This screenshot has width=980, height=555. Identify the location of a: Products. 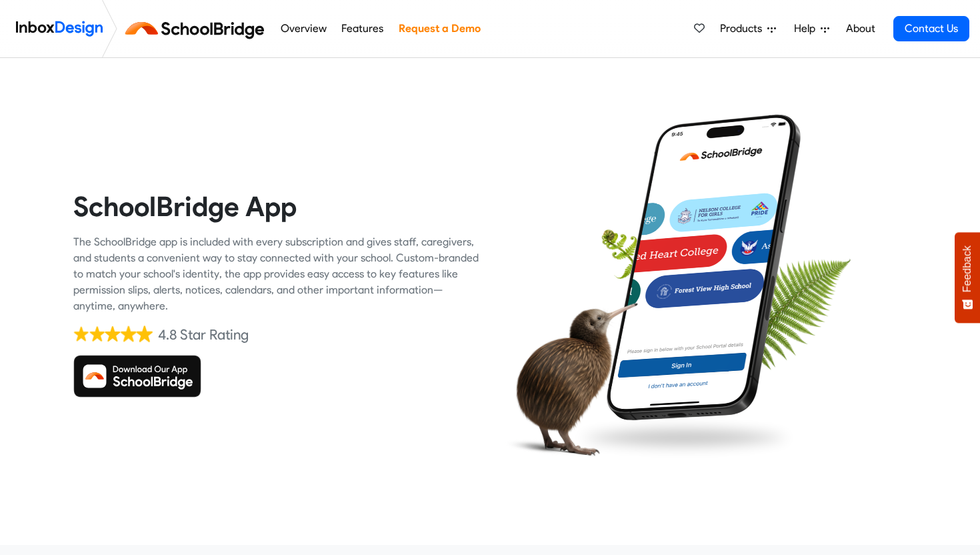
(748, 28).